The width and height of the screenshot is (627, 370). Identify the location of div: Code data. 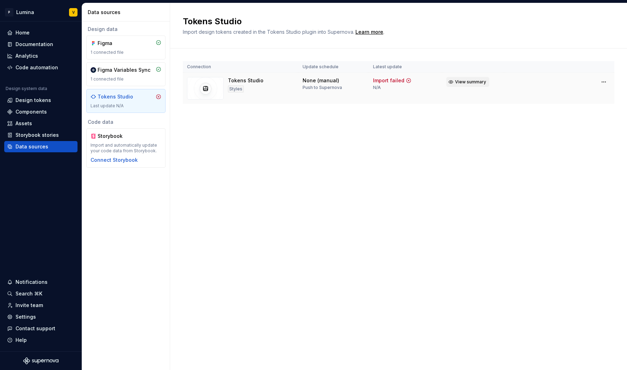
(126, 122).